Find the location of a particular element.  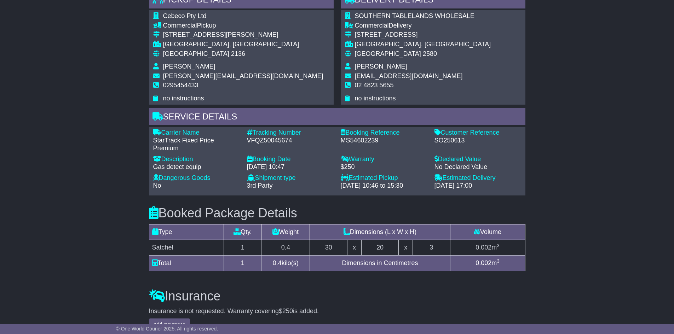

td: Volume is located at coordinates (487, 232).